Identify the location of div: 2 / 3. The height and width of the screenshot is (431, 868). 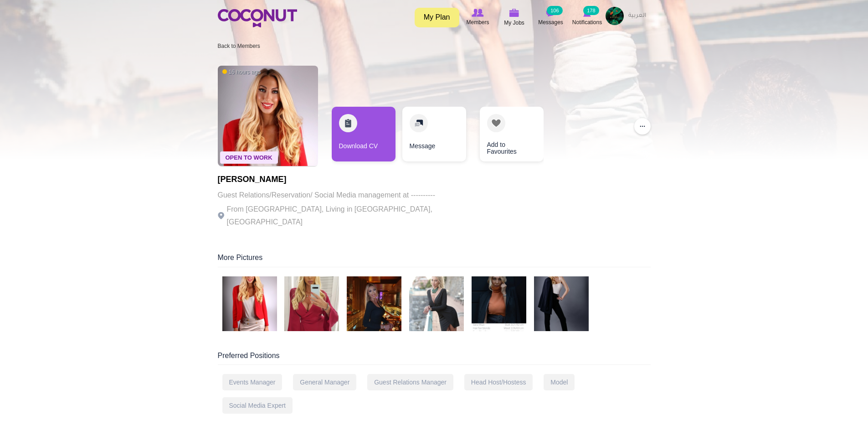
(434, 136).